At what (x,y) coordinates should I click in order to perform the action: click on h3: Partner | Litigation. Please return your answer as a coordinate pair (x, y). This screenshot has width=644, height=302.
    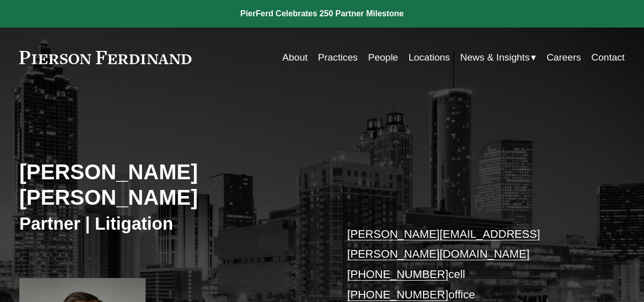
    Looking at the image, I should click on (170, 223).